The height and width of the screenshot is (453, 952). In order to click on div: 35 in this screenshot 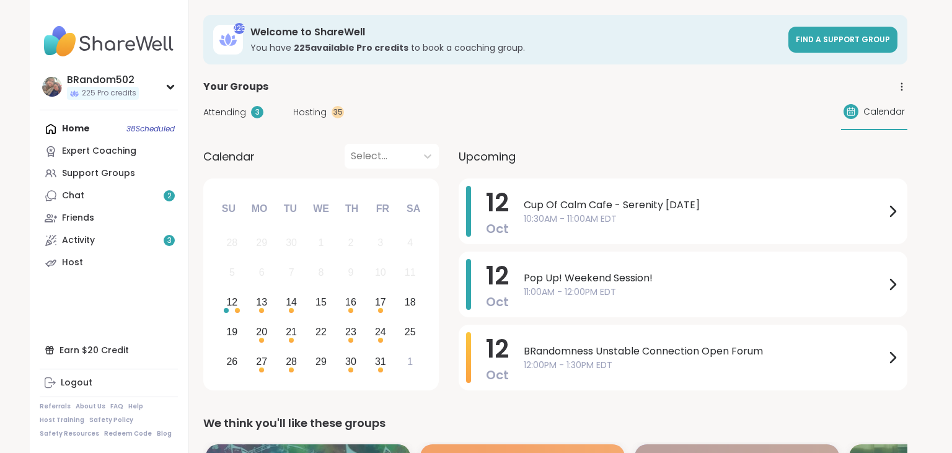, I will do `click(338, 112)`.